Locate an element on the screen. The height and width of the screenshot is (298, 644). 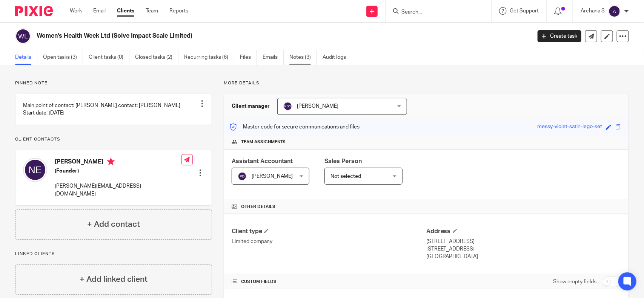
a: Reports is located at coordinates (179, 11).